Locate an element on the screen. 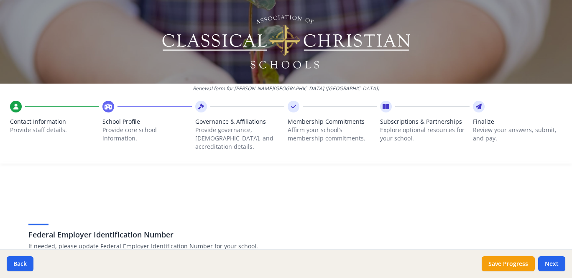 The image size is (572, 278). span: Contact Information is located at coordinates (54, 122).